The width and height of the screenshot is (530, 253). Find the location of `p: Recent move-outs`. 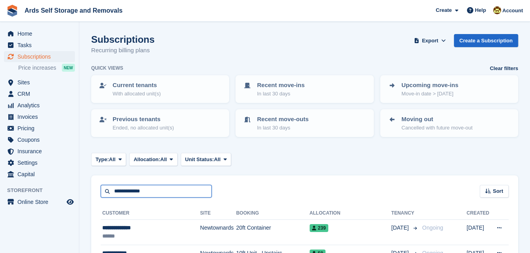

p: Recent move-outs is located at coordinates (283, 119).